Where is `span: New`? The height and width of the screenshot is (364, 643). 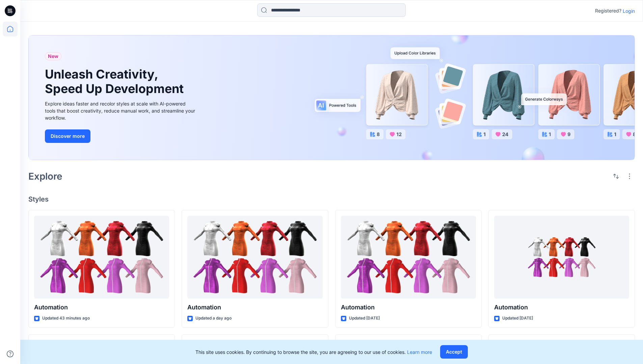
span: New is located at coordinates (53, 56).